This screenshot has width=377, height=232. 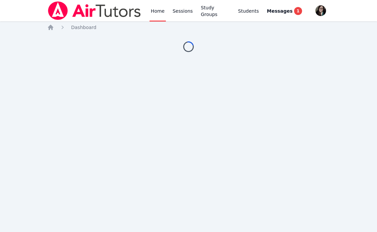 What do you see at coordinates (280, 11) in the screenshot?
I see `span: Messages` at bounding box center [280, 11].